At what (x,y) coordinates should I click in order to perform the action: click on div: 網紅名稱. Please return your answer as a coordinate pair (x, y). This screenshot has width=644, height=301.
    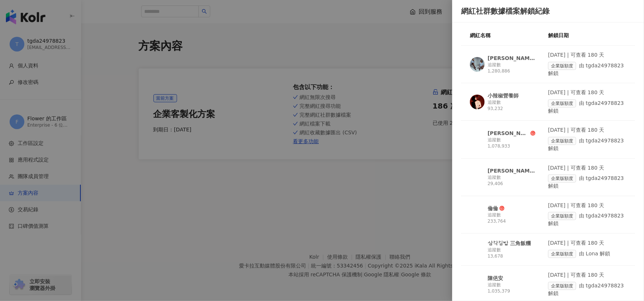
    Looking at the image, I should click on (509, 35).